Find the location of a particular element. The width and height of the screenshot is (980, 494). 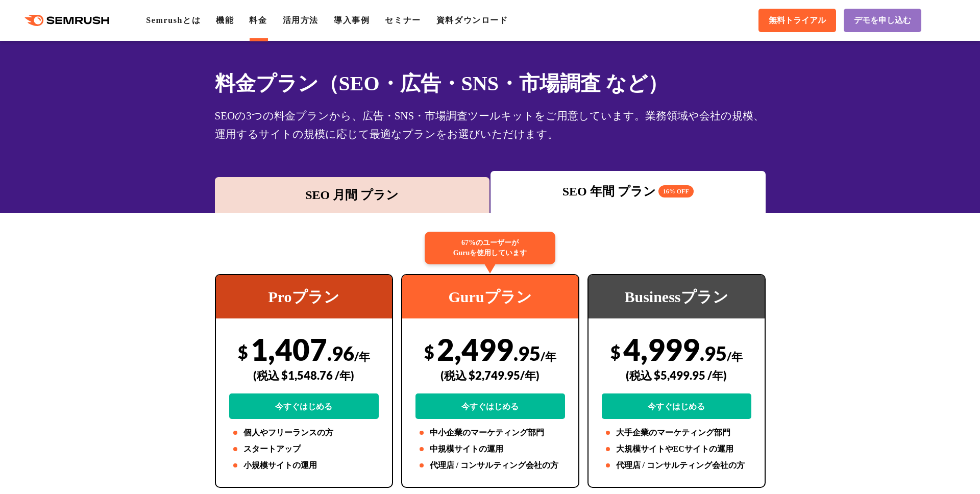

a: 導入事例 is located at coordinates (352, 20).